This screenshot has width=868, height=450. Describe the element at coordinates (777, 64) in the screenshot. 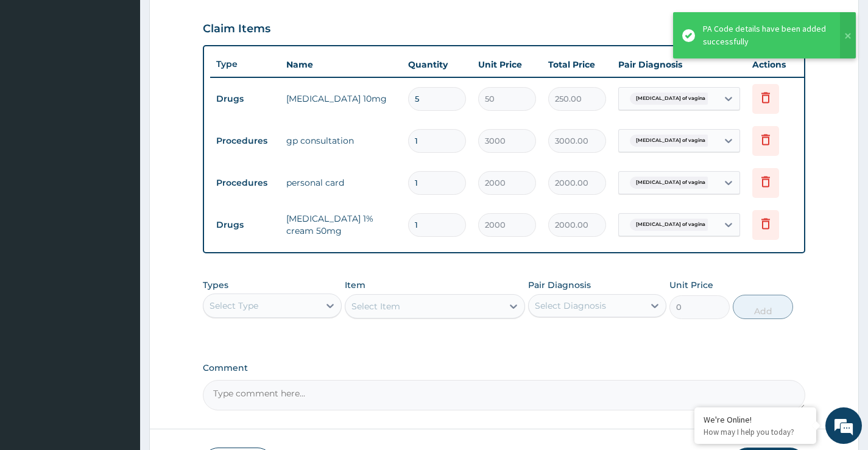

I see `th: Actions` at that location.